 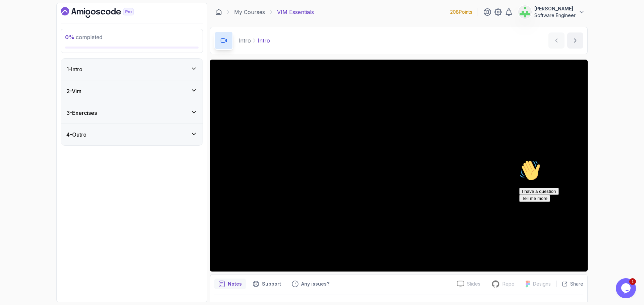 I want to click on button: Share, so click(x=570, y=284).